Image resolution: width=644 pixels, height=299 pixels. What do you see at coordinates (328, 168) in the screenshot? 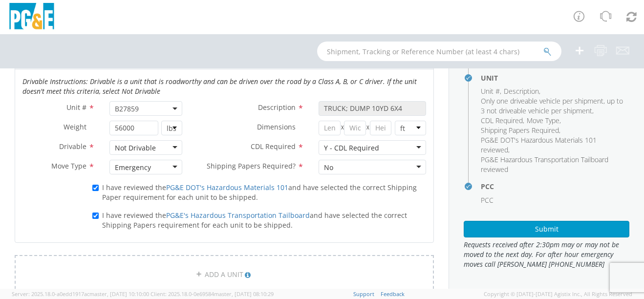
I see `div: No` at bounding box center [328, 168].